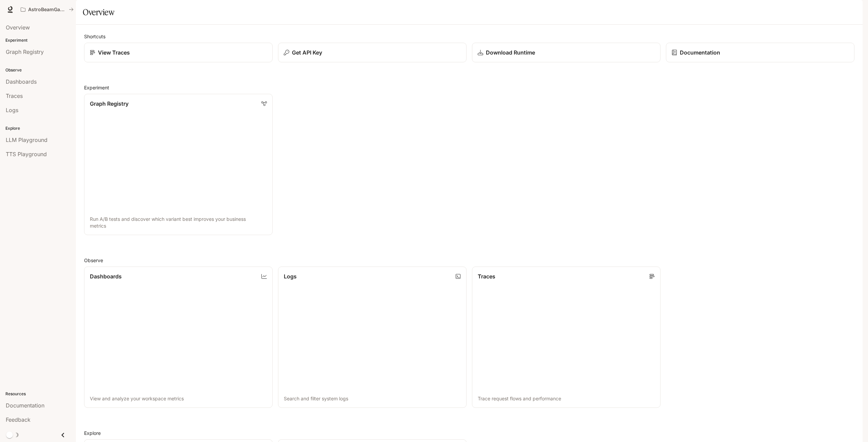 This screenshot has height=442, width=868. What do you see at coordinates (372, 337) in the screenshot?
I see `a: LogsSearch and filter system logs` at bounding box center [372, 337].